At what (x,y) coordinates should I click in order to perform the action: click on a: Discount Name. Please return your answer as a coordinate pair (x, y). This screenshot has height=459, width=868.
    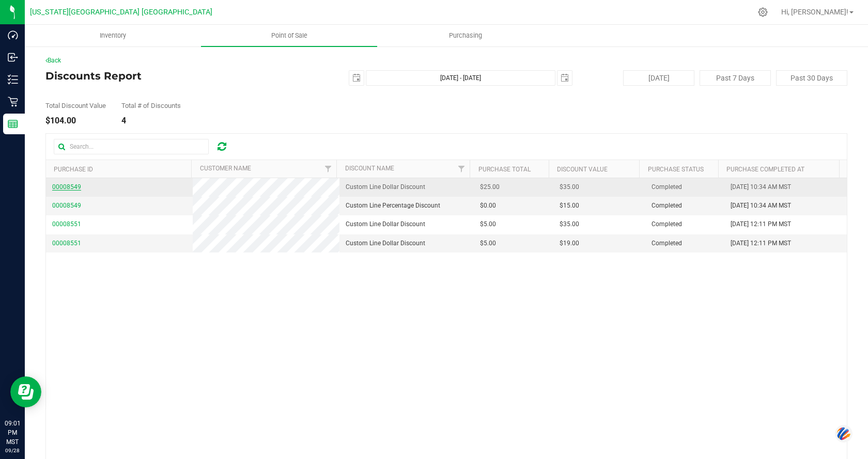
    Looking at the image, I should click on (369, 168).